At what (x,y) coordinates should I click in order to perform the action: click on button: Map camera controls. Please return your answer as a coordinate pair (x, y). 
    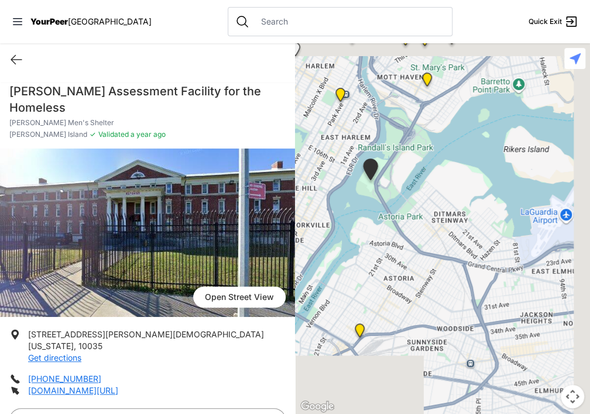
    Looking at the image, I should click on (573, 397).